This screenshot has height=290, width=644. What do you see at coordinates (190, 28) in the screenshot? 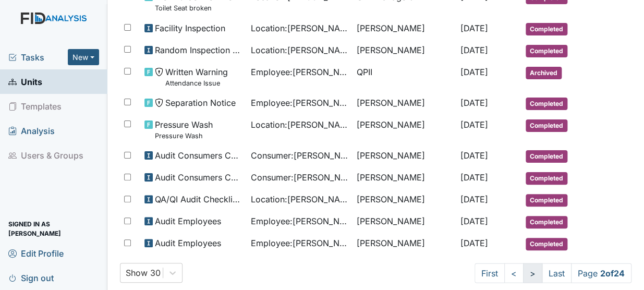
I see `span: Facility Inspection` at bounding box center [190, 28].